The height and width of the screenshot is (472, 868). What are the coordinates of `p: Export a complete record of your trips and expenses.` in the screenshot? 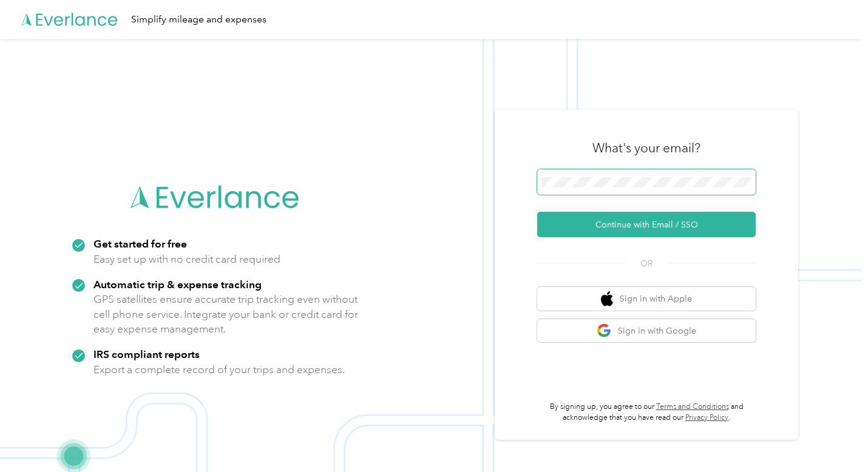 It's located at (219, 369).